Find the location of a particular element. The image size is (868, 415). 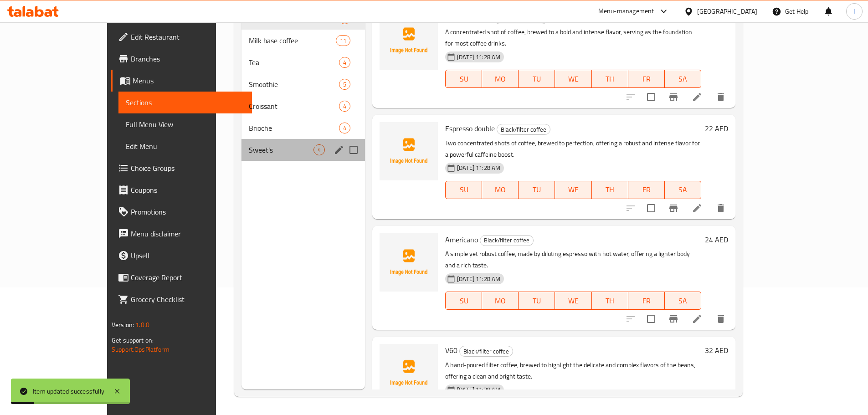

a: Promotions is located at coordinates (182, 212).